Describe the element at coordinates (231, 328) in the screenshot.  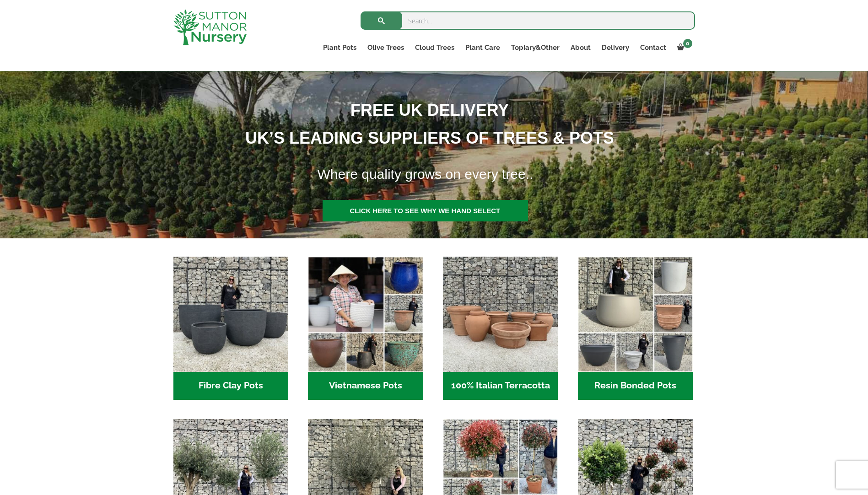
I see `a: Visit product category Fibre Clay Pots` at that location.